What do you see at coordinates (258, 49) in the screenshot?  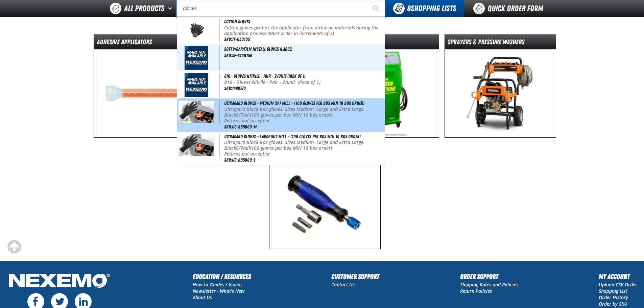 I see `span: SOTT Wrap/Film Install Gloves (Large)` at bounding box center [258, 49].